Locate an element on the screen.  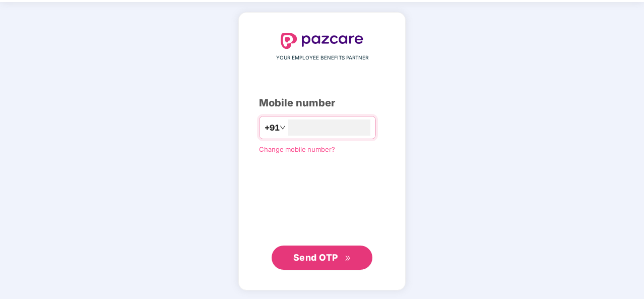
span: YOUR EMPLOYEE BENEFITS PARTNER is located at coordinates (322, 58).